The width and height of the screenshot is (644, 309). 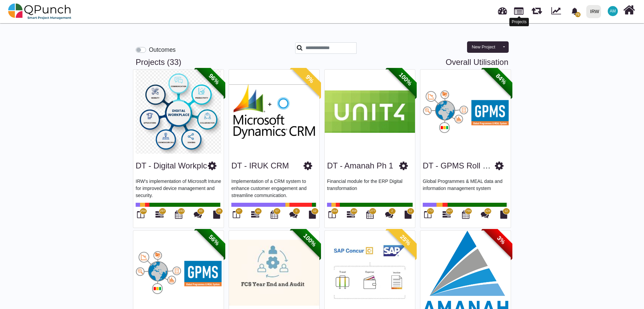 What do you see at coordinates (613, 11) in the screenshot?
I see `span: Asad Malik` at bounding box center [613, 11].